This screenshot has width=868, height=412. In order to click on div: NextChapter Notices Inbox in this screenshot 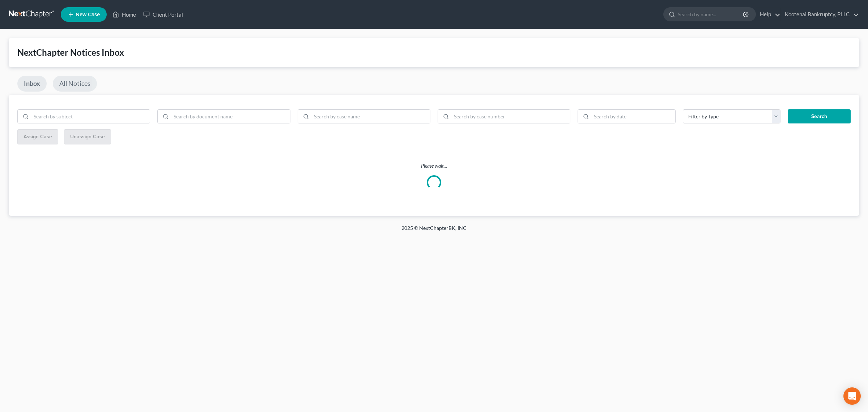, I will do `click(434, 53)`.